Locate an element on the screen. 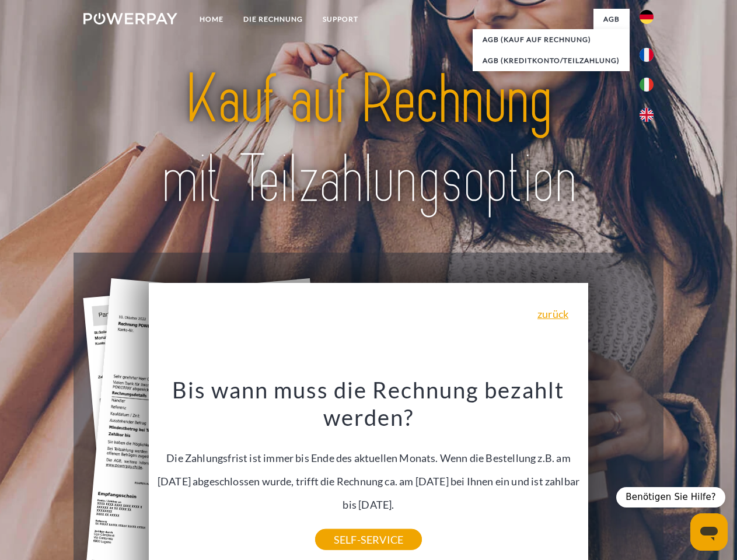 The height and width of the screenshot is (560, 737). h3: Bis wann muss die Rechnung bezahlt werden? is located at coordinates (368, 404).